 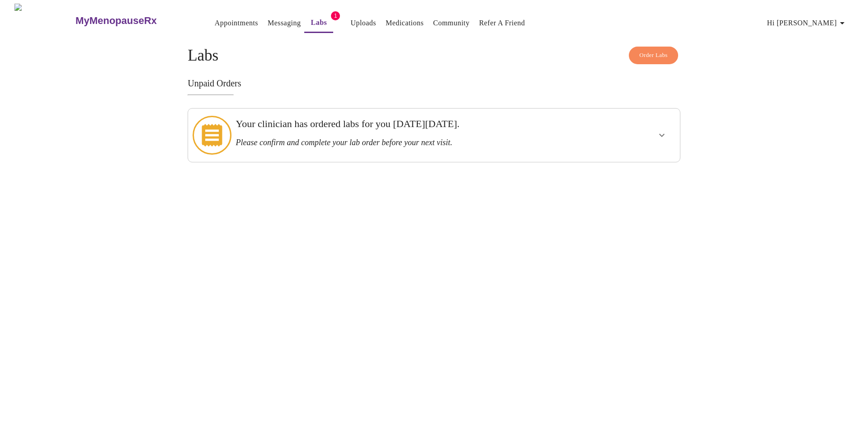 I want to click on a: Medications, so click(x=404, y=23).